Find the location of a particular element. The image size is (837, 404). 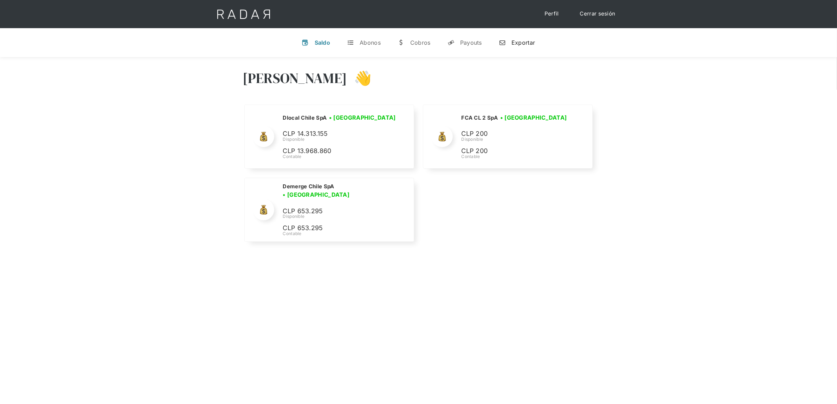

div: Abonos is located at coordinates (370, 43).